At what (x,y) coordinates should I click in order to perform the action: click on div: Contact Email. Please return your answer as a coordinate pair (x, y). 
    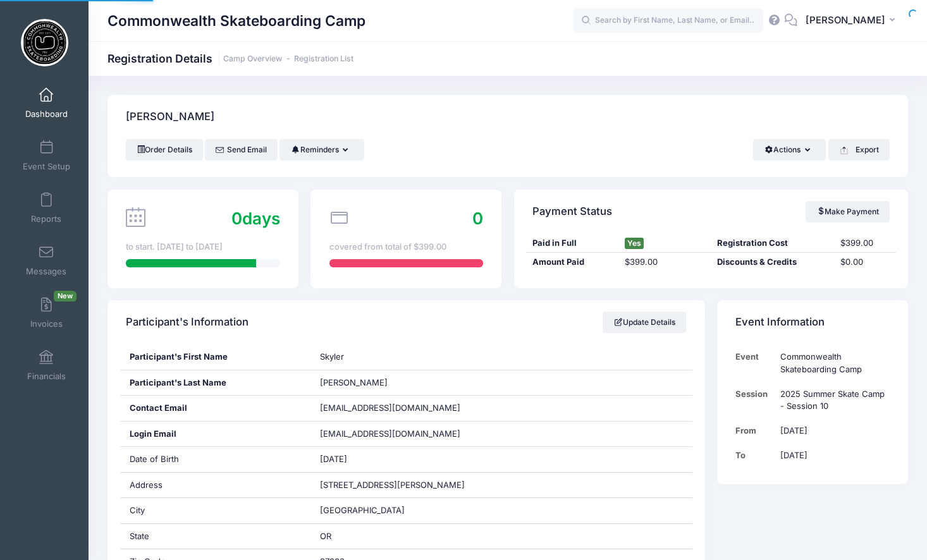
    Looking at the image, I should click on (215, 408).